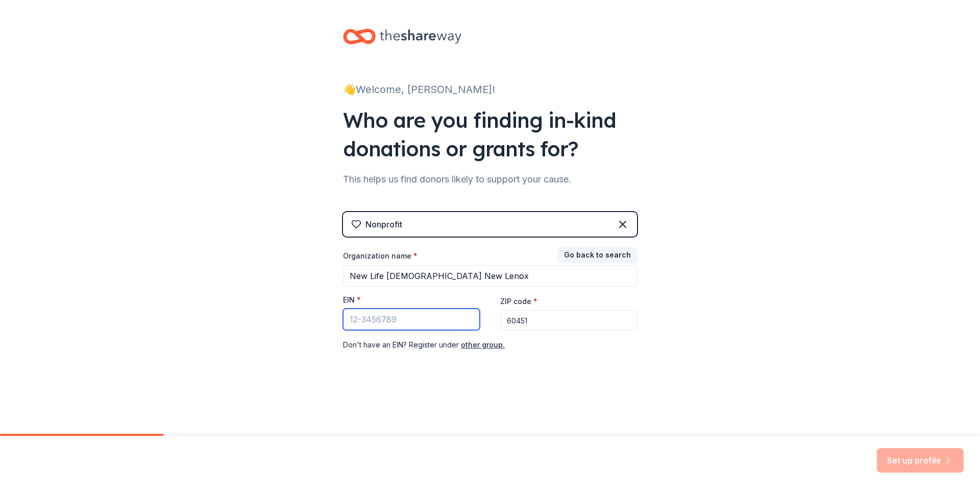 Image resolution: width=980 pixels, height=489 pixels. I want to click on label: EIN, so click(351, 300).